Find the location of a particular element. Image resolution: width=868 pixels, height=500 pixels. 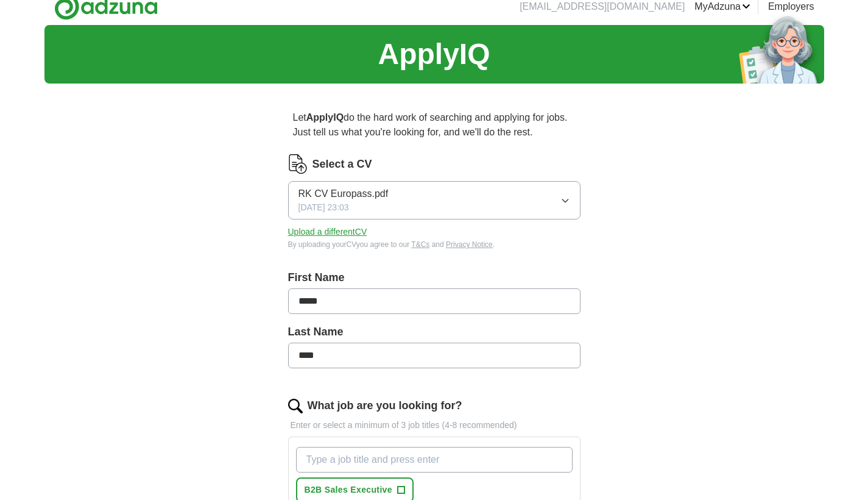

h1: ApplyIQ is located at coordinates (434, 54).